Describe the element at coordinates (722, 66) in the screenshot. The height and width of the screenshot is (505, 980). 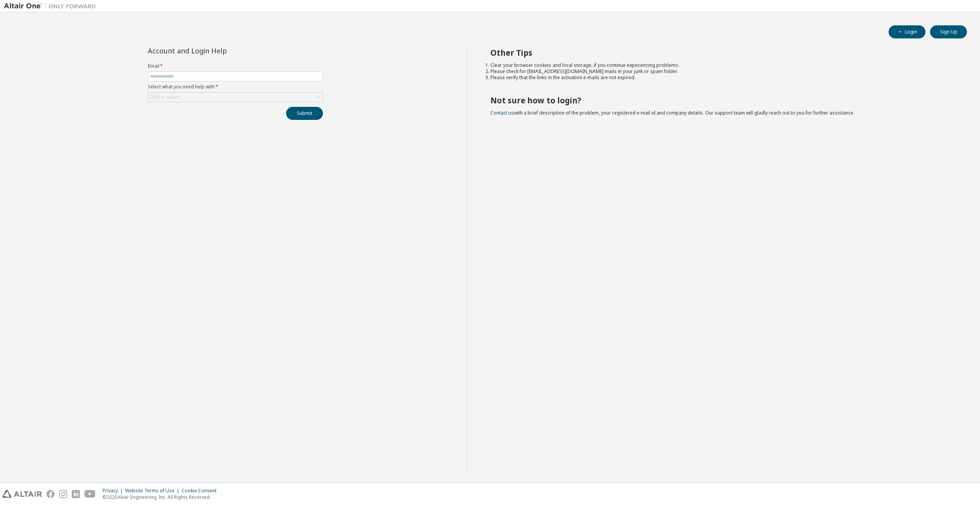
I see `li: Clear your browser cookies and local storage, if you continue experiencing problems.` at that location.